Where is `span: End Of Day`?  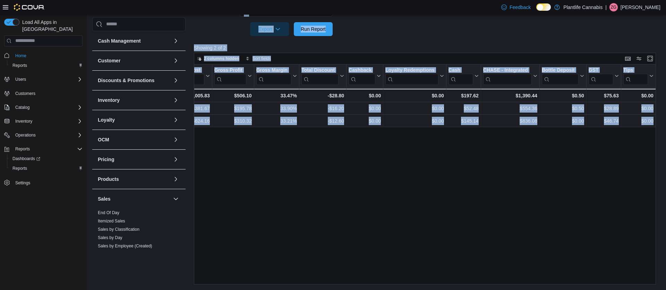
span: End Of Day is located at coordinates (109, 213).